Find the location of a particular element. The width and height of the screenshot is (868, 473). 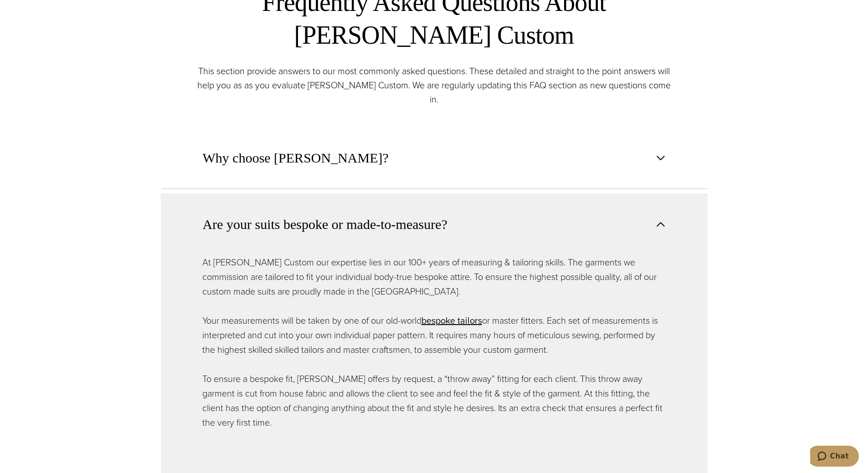

span: Chat is located at coordinates (29, 11).